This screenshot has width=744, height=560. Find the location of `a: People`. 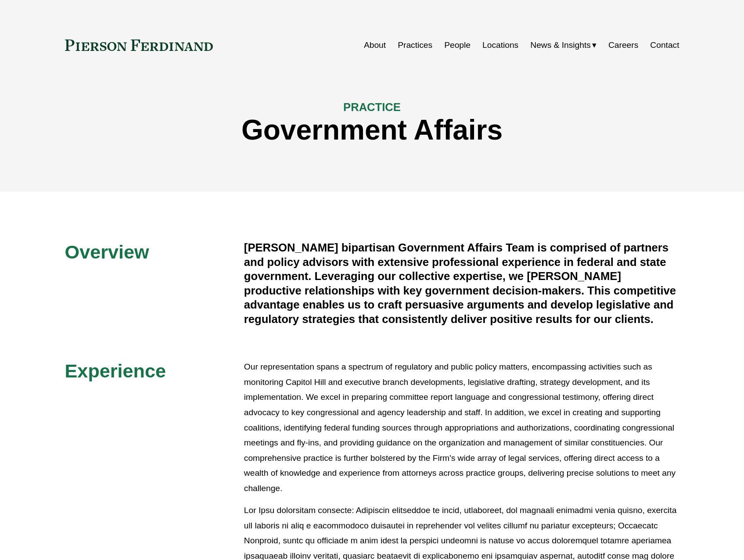

a: People is located at coordinates (457, 46).